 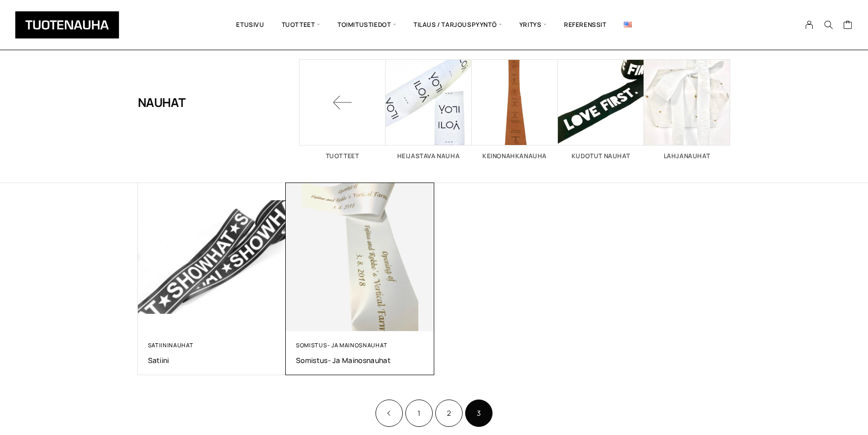 I want to click on a: Etusivu, so click(x=249, y=25).